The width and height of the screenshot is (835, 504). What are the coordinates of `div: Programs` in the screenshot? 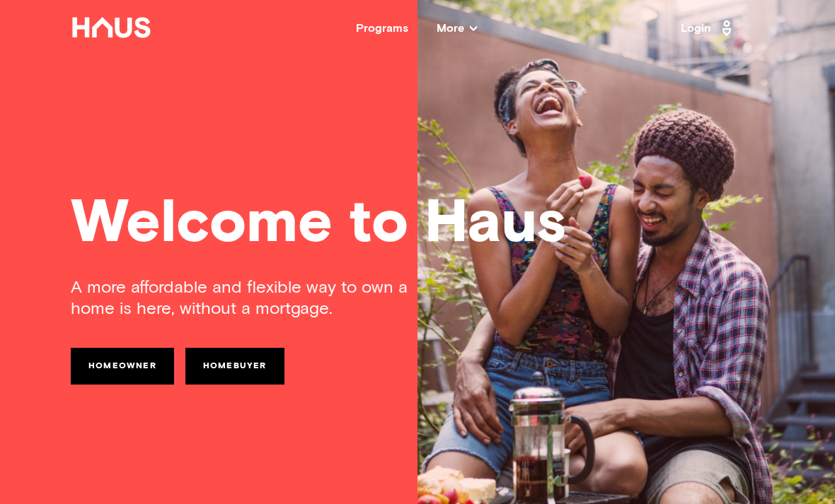 It's located at (382, 28).